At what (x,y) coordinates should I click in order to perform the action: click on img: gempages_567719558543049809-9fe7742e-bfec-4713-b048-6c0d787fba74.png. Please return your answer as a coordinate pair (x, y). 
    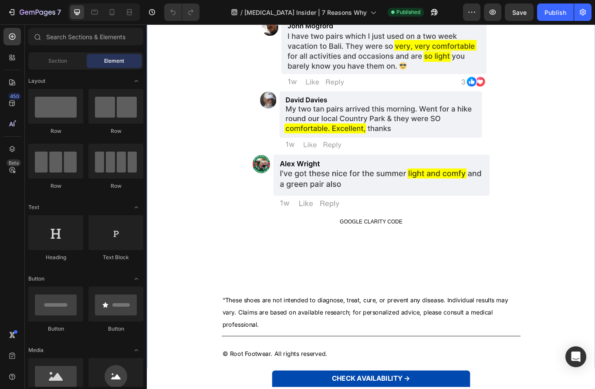
    Looking at the image, I should click on (261, 112).